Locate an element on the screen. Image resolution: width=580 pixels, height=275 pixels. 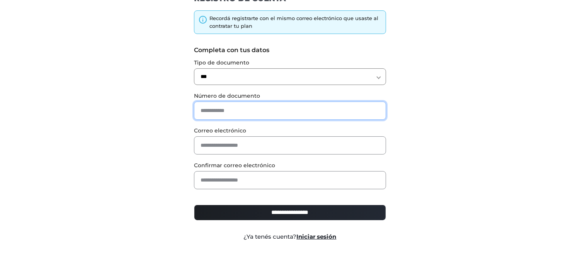
div: Recordá registrarte con el mismo correo electrónico que usaste al contratar tu plan is located at coordinates (295, 22).